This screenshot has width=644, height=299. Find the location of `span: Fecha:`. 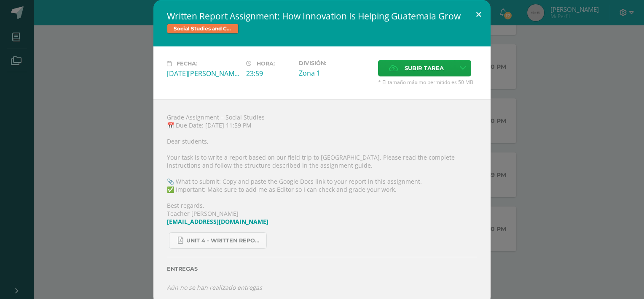

span: Fecha: is located at coordinates (187, 63).